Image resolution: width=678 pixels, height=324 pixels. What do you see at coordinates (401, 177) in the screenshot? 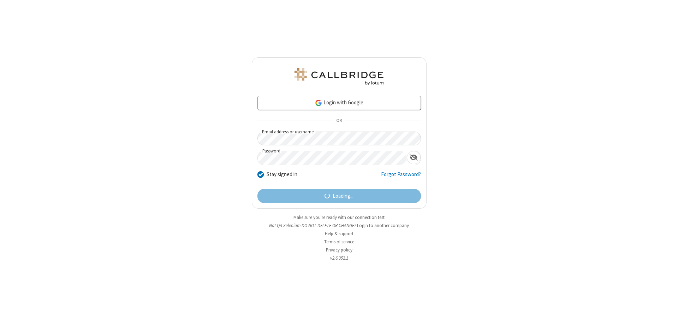
I see `a: Forgot Password?` at bounding box center [401, 177].